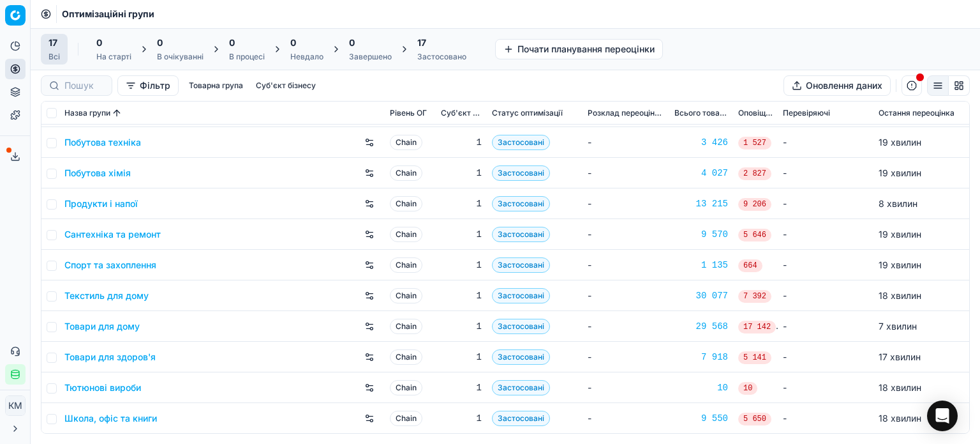 This screenshot has height=444, width=980. I want to click on div: 10, so click(701, 388).